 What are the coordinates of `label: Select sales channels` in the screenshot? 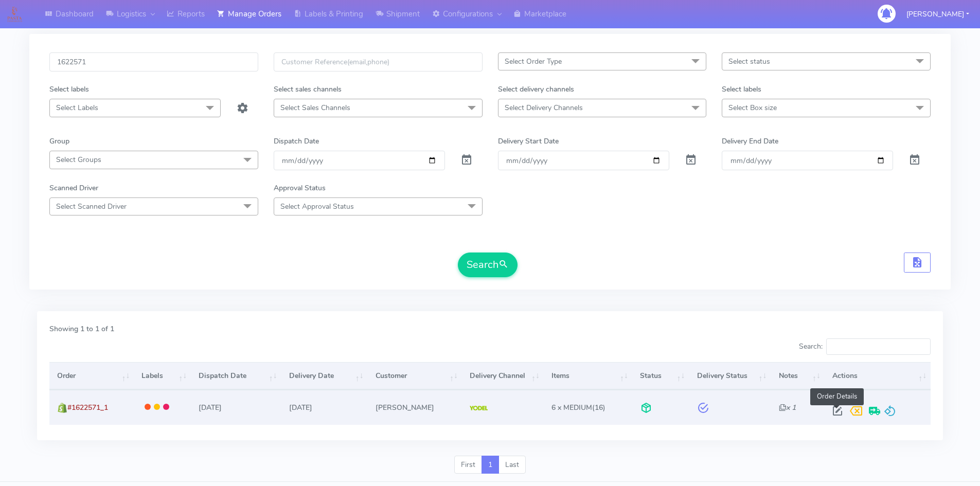 It's located at (307, 89).